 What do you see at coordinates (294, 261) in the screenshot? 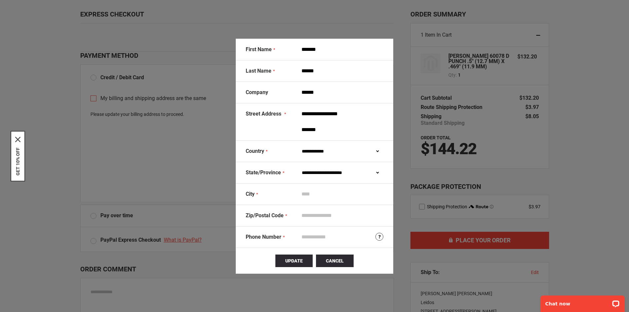
I see `span: Update` at bounding box center [294, 261].